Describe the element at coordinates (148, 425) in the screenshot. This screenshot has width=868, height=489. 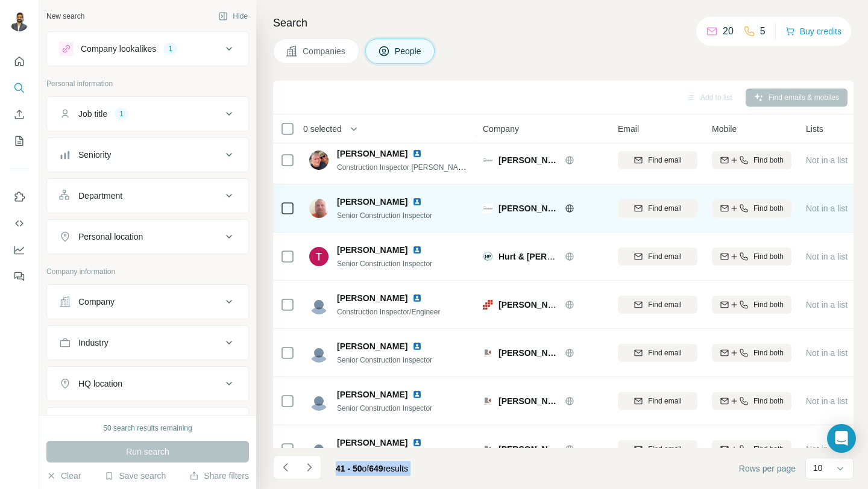
I see `button: Annual revenue ($)` at that location.